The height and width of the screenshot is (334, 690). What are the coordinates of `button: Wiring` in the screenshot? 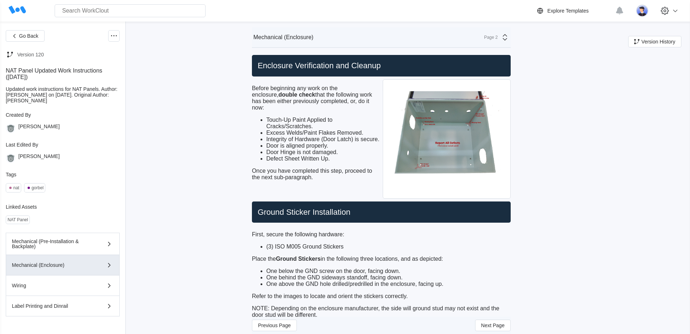 It's located at (63, 286).